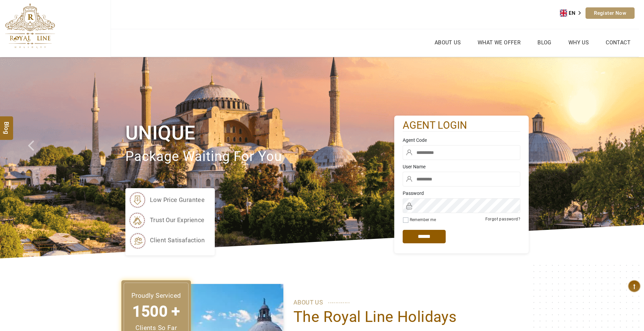 This screenshot has height=331, width=644. Describe the element at coordinates (462, 167) in the screenshot. I see `label: User Name` at that location.